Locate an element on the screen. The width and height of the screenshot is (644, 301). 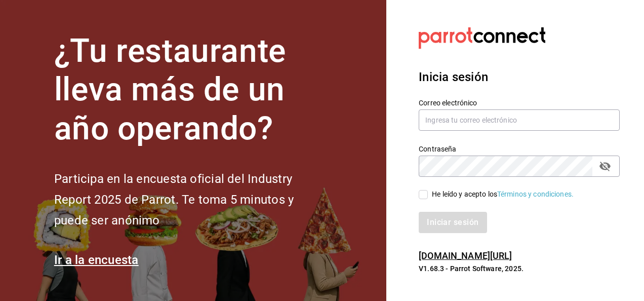
label: Correo electrónico is located at coordinates (519, 103).